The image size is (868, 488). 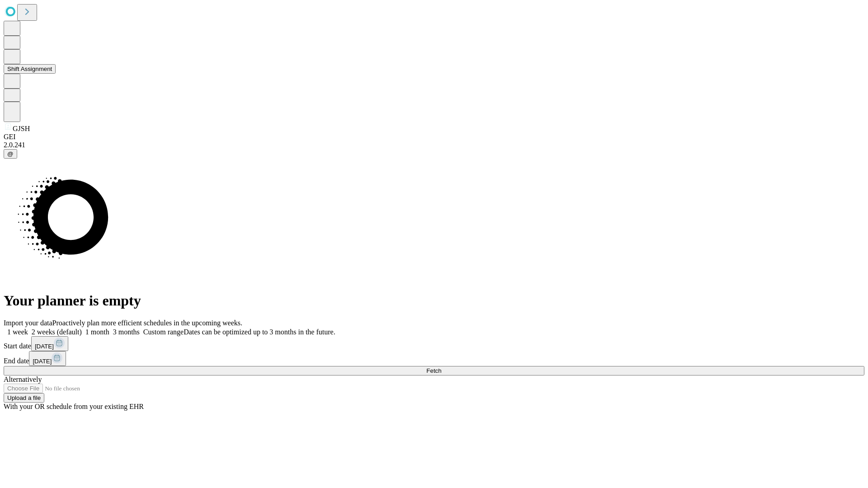 What do you see at coordinates (434, 137) in the screenshot?
I see `div: GEI` at bounding box center [434, 137].